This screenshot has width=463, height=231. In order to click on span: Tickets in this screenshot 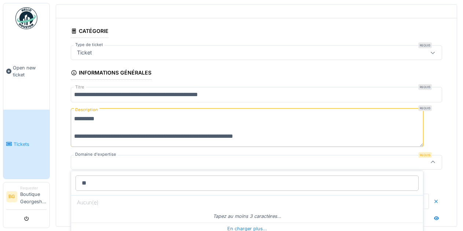, I will do `click(30, 144)`.